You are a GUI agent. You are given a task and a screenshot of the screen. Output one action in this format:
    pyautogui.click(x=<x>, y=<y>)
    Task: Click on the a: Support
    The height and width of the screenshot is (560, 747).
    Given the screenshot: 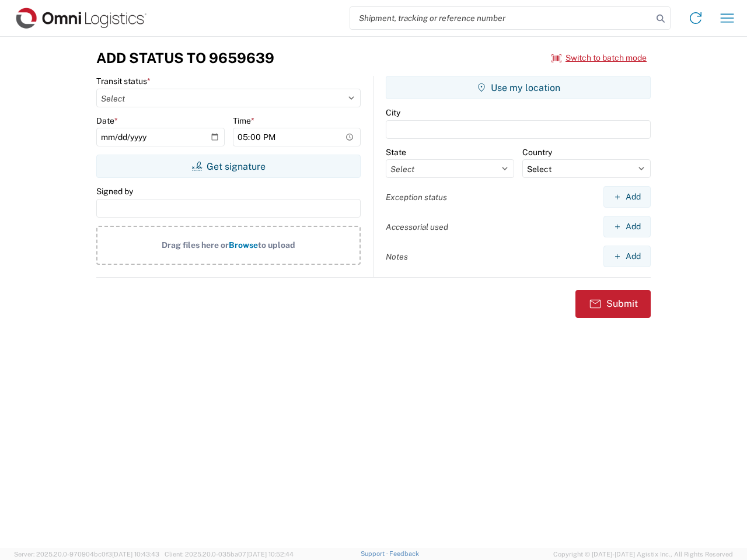 What is the action you would take?
    pyautogui.click(x=375, y=553)
    